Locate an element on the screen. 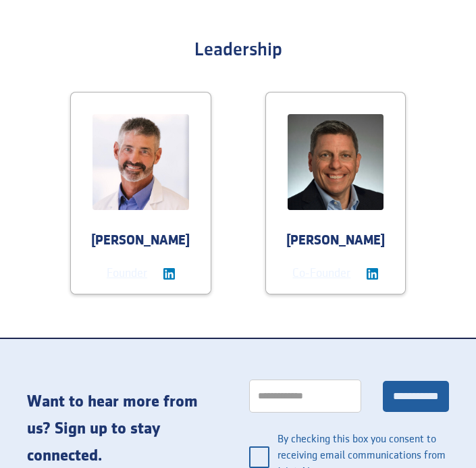  div: Founder is located at coordinates (127, 273).